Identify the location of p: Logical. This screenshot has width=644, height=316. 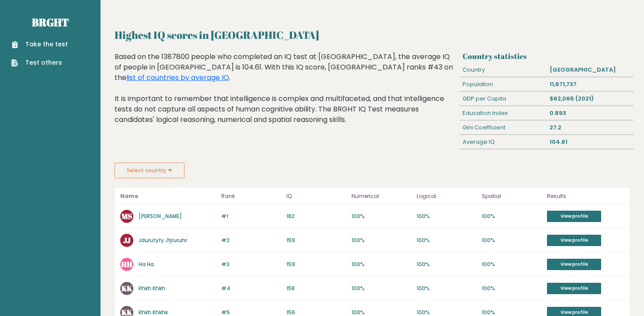
(446, 196).